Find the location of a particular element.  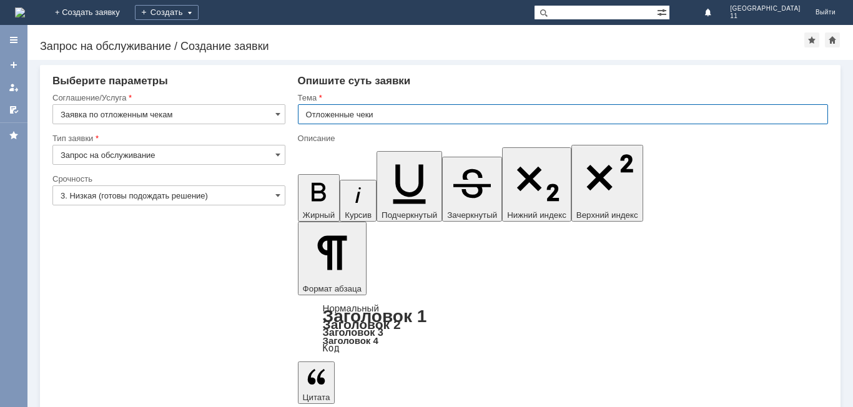

button: Подчеркнутый is located at coordinates (409, 186).